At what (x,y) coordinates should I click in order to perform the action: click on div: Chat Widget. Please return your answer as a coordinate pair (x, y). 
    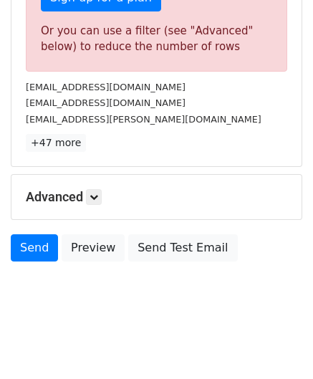
    Looking at the image, I should click on (277, 345).